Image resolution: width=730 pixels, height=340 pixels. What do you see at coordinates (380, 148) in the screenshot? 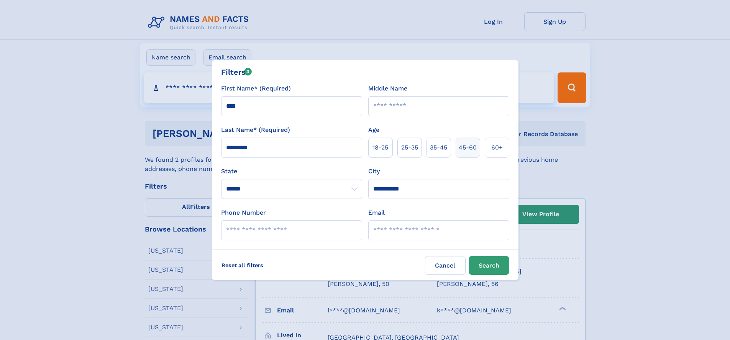
I see `span: 18‑25` at bounding box center [380, 148].